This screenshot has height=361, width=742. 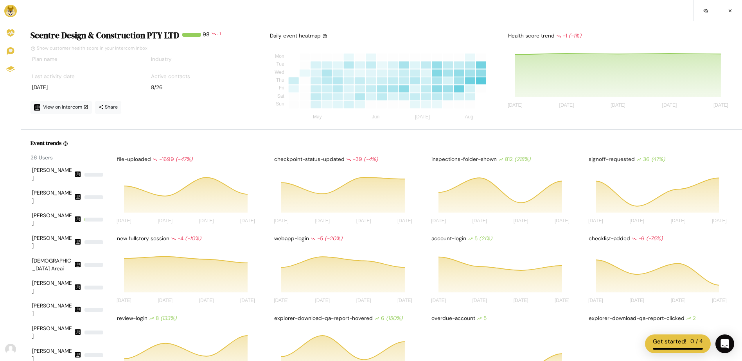 What do you see at coordinates (280, 80) in the screenshot?
I see `tspan: Thu` at bounding box center [280, 80].